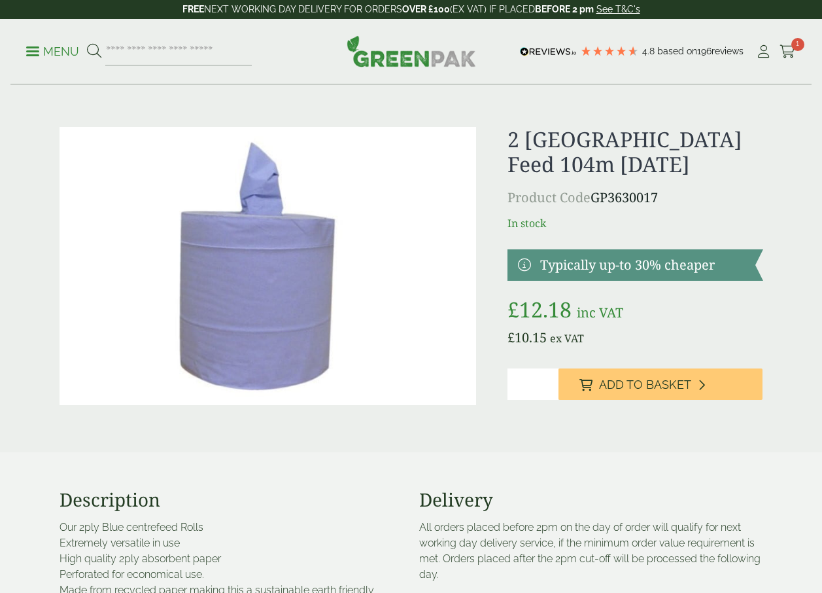 The height and width of the screenshot is (593, 822). Describe the element at coordinates (426, 9) in the screenshot. I see `strong: OVER £100` at that location.